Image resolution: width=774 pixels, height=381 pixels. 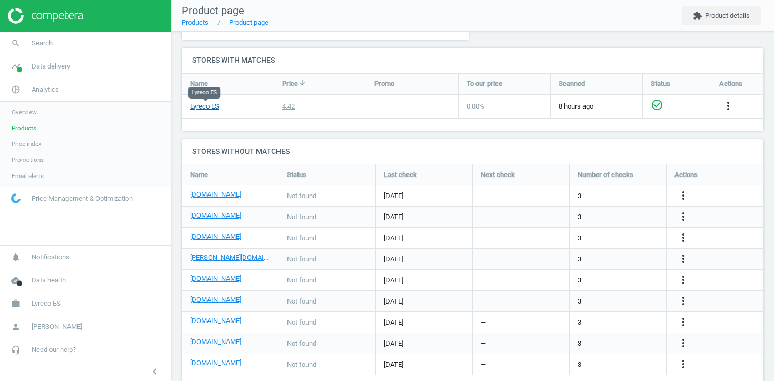 I want to click on a: Product page, so click(x=248, y=22).